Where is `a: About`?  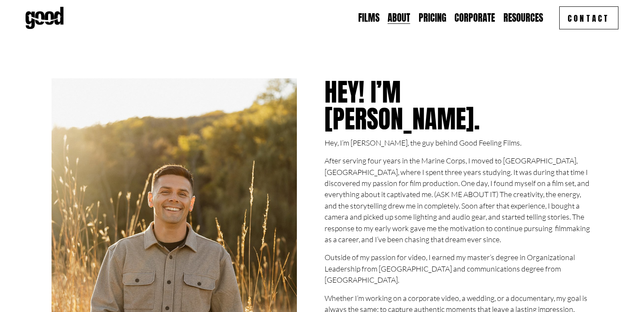 a: About is located at coordinates (399, 17).